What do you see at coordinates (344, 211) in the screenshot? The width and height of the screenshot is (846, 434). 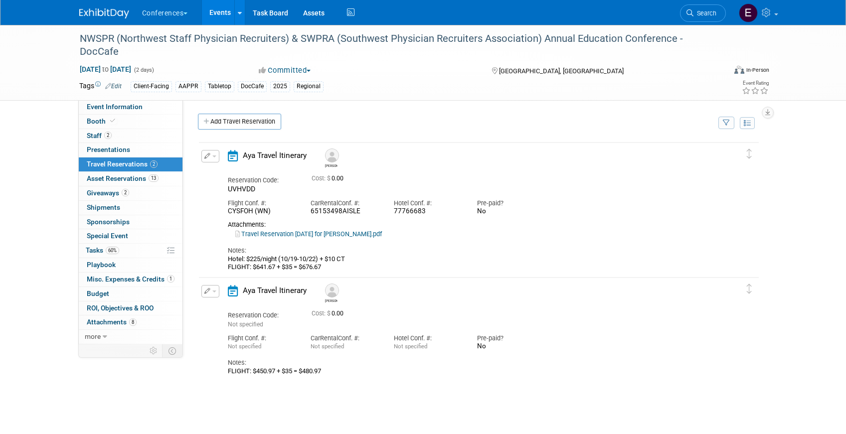 I see `div: 65153498AISLE` at bounding box center [344, 211].